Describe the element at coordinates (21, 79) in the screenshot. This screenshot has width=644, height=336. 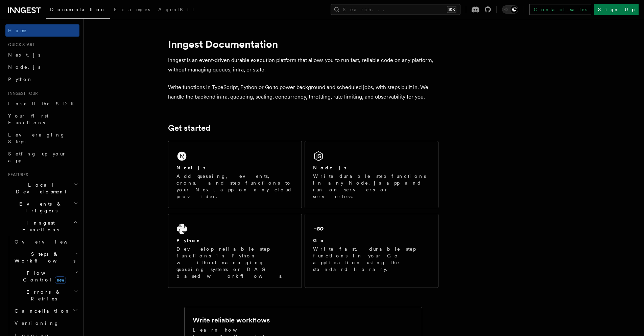
I see `span: Python` at that location.